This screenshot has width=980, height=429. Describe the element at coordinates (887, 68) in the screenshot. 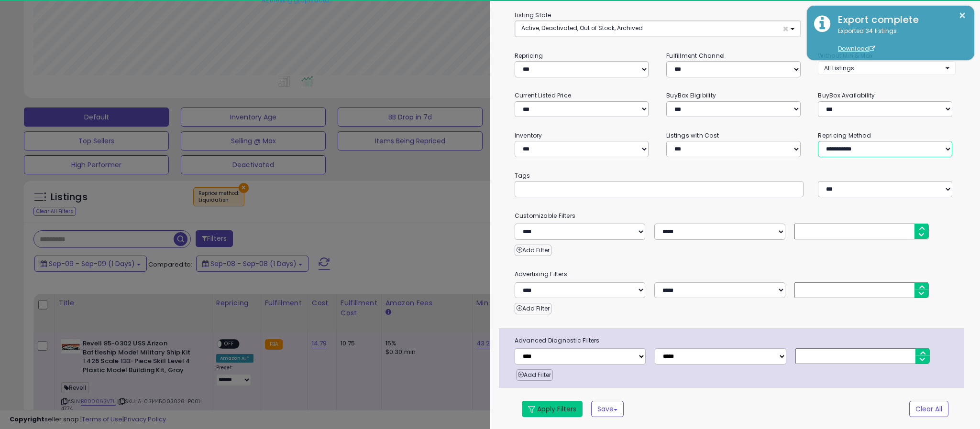

I see `button: All Listings` at that location.